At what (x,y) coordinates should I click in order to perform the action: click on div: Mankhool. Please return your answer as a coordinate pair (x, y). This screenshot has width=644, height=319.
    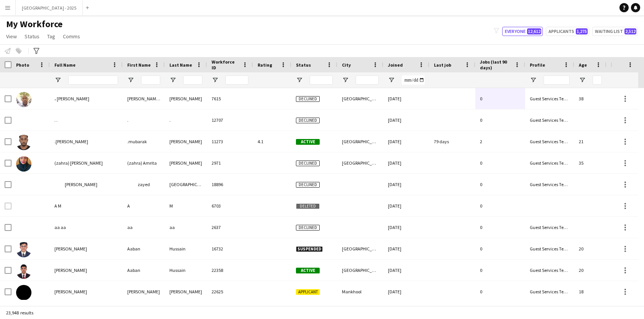
    Looking at the image, I should click on (360, 291).